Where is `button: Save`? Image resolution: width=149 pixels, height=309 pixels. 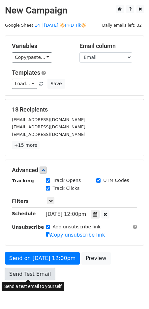
button: Save is located at coordinates (56, 84).